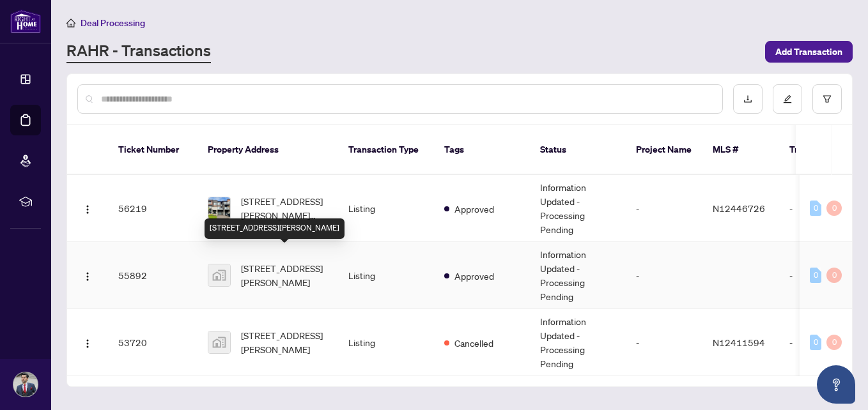  Describe the element at coordinates (25, 384) in the screenshot. I see `img: Profile Icon` at that location.